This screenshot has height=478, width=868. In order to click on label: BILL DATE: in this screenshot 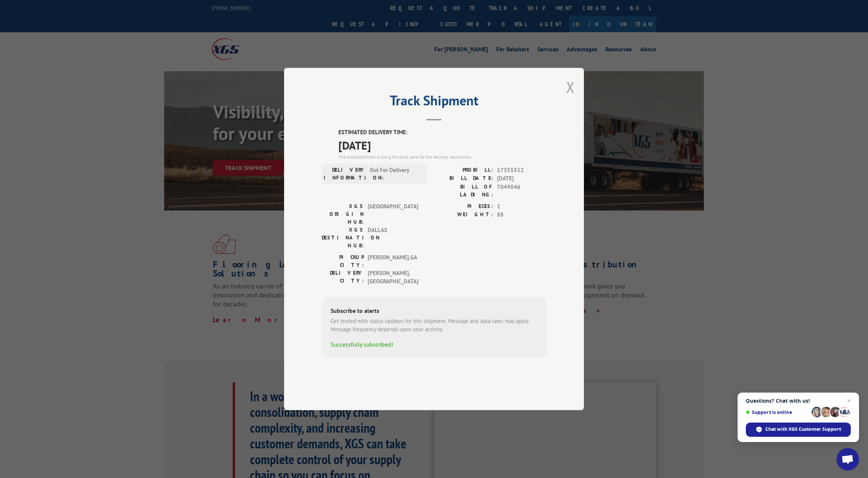, I will do `click(464, 178)`.